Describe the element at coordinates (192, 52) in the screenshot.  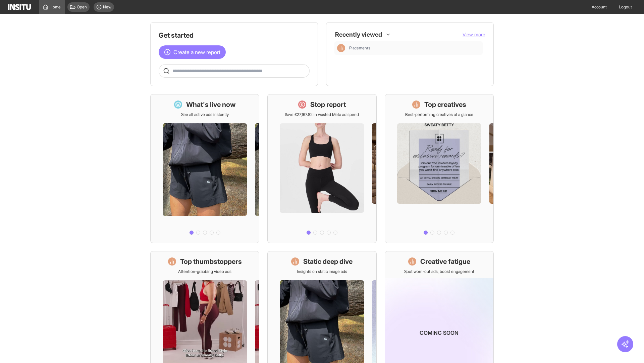
I see `button: Create a new report` at that location.